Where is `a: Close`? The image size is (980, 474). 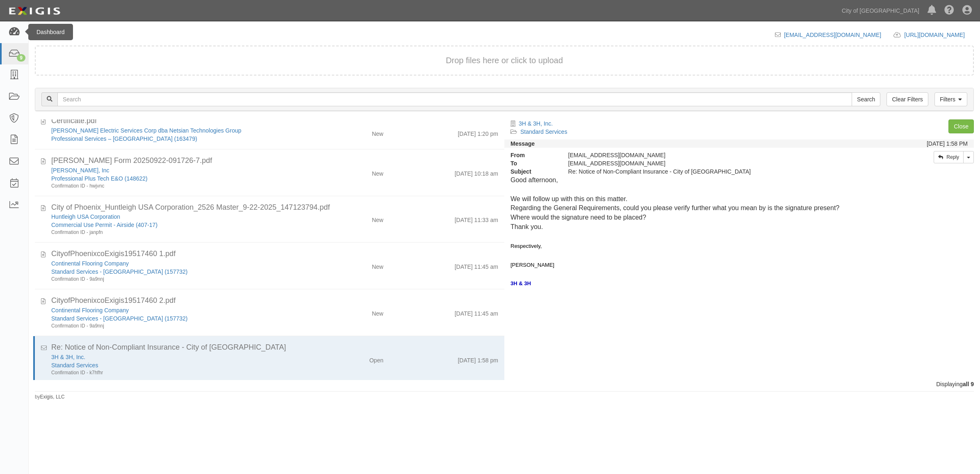
a: Close is located at coordinates (961, 126).